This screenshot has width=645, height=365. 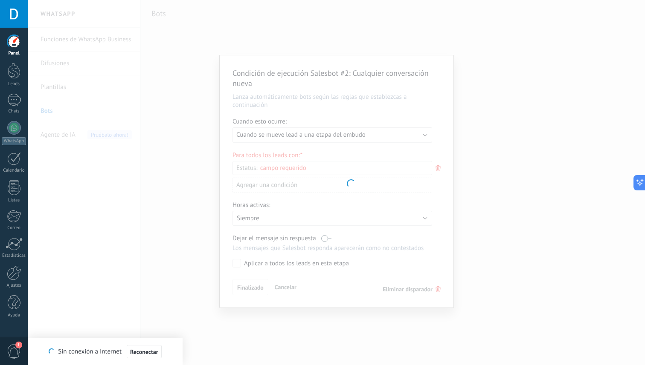 I want to click on div: Ajustes, so click(x=14, y=286).